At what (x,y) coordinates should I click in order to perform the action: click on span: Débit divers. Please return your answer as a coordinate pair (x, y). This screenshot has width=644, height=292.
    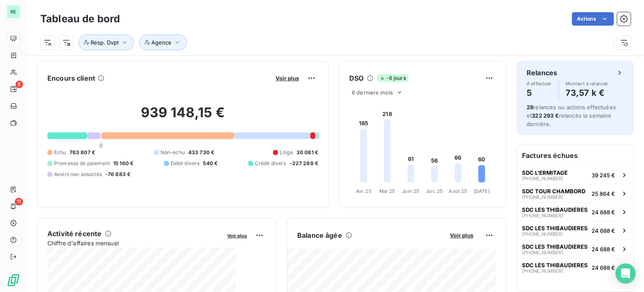
    Looking at the image, I should click on (186, 163).